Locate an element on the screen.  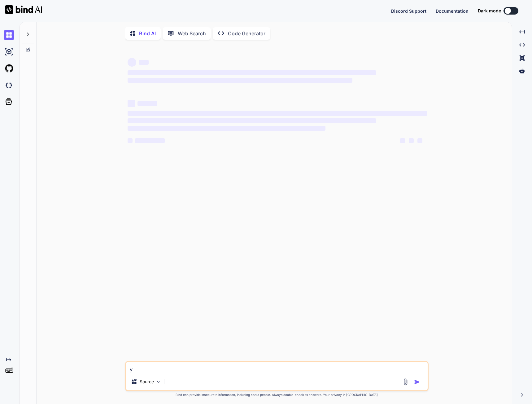
img: icon is located at coordinates (417, 382).